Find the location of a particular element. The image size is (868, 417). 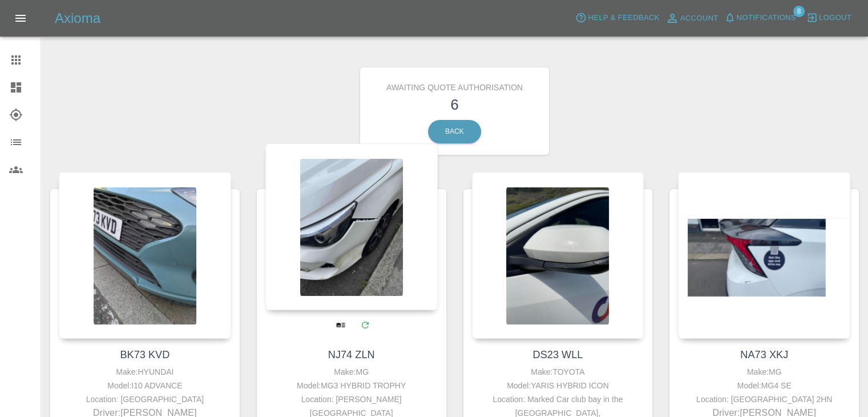

span: 8 is located at coordinates (799, 12).